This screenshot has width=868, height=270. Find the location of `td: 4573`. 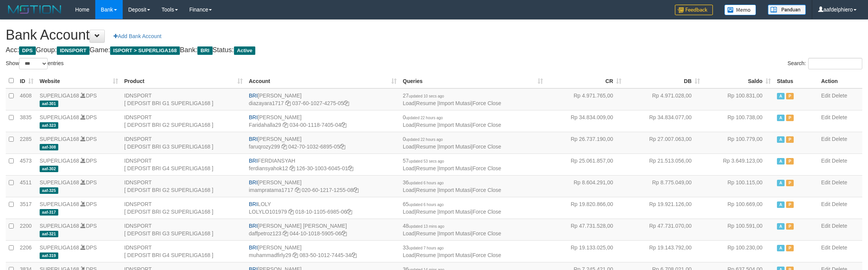

td: 4573 is located at coordinates (26, 164).